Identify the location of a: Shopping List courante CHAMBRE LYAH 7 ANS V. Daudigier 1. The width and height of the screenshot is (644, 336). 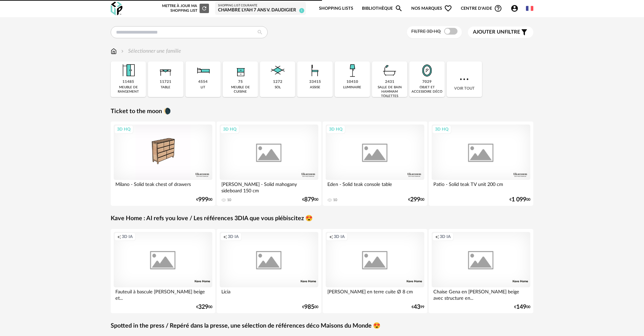
(260, 8).